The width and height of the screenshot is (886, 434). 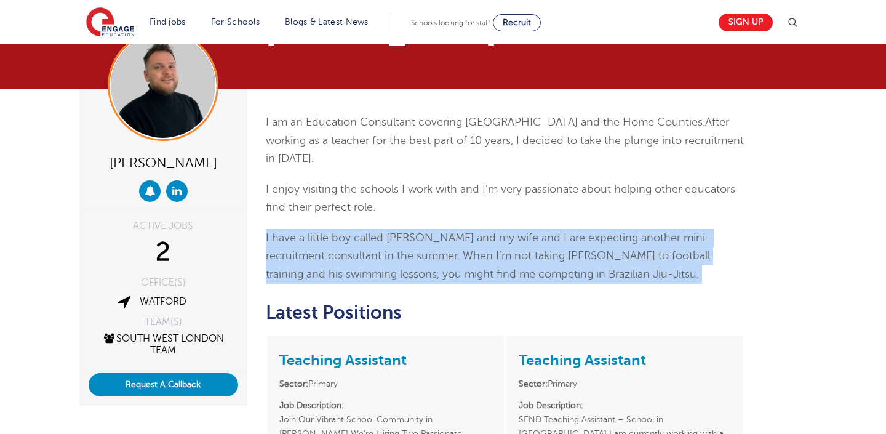 What do you see at coordinates (517, 23) in the screenshot?
I see `a: Recruit` at bounding box center [517, 23].